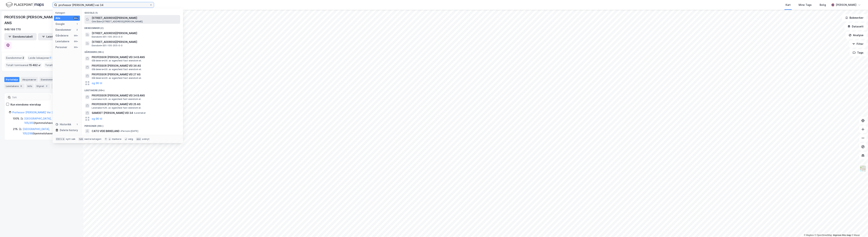  Describe the element at coordinates (107, 37) in the screenshot. I see `span: Eiendom • 301-105-353-0-0` at that location.